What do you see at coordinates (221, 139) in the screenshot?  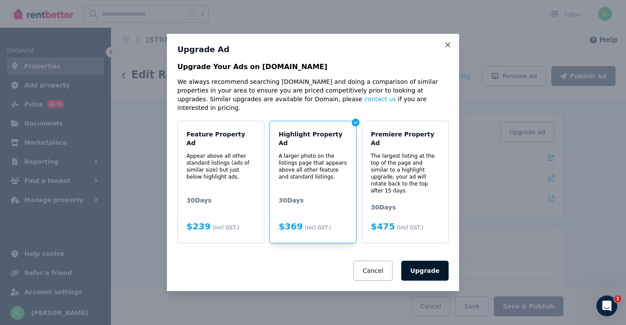 I see `h4: Feature Property Ad` at bounding box center [221, 139].